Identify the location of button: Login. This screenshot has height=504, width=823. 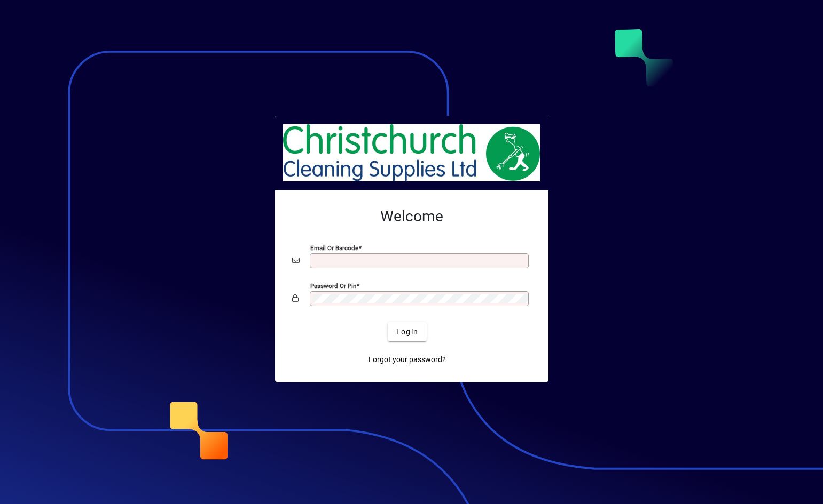
(407, 331).